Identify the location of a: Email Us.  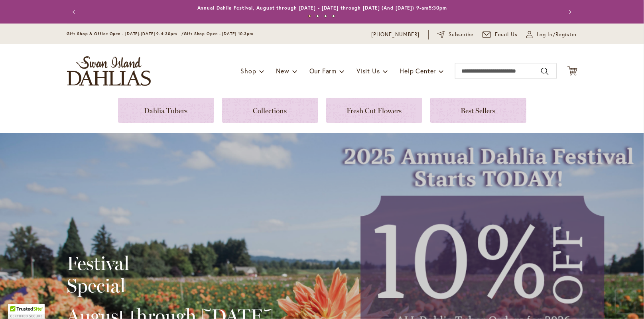
(500, 35).